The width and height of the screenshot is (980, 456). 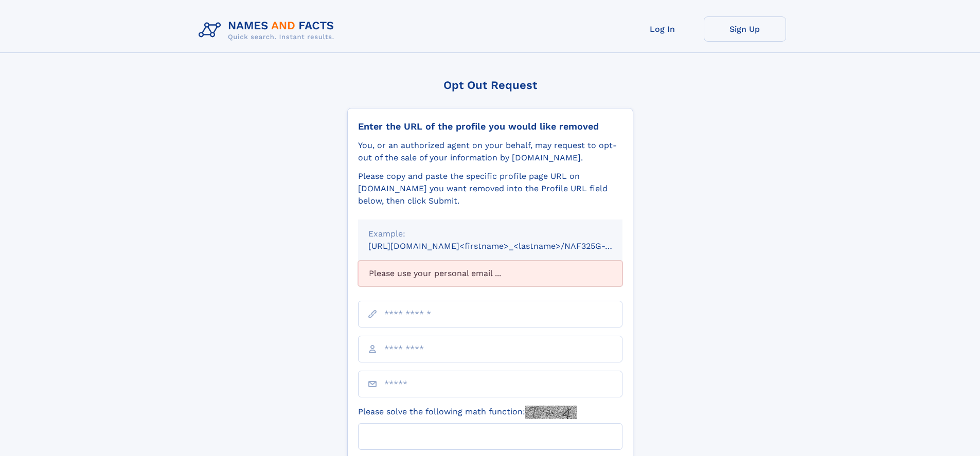 What do you see at coordinates (467, 412) in the screenshot?
I see `label: Please solve the following math function:` at bounding box center [467, 412].